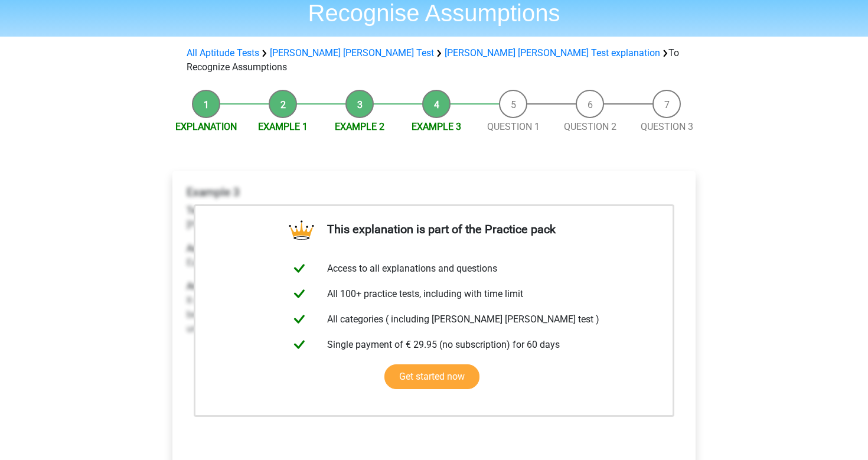  Describe the element at coordinates (213, 192) in the screenshot. I see `b: Example 3` at that location.